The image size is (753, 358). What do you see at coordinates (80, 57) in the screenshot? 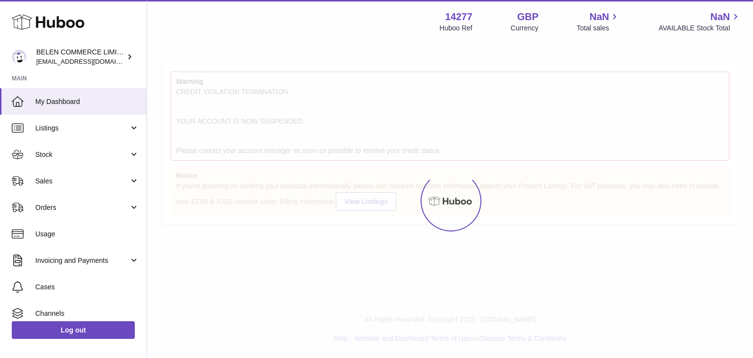
I see `div: BELEN COMMERCE LIMITED` at bounding box center [80, 57].